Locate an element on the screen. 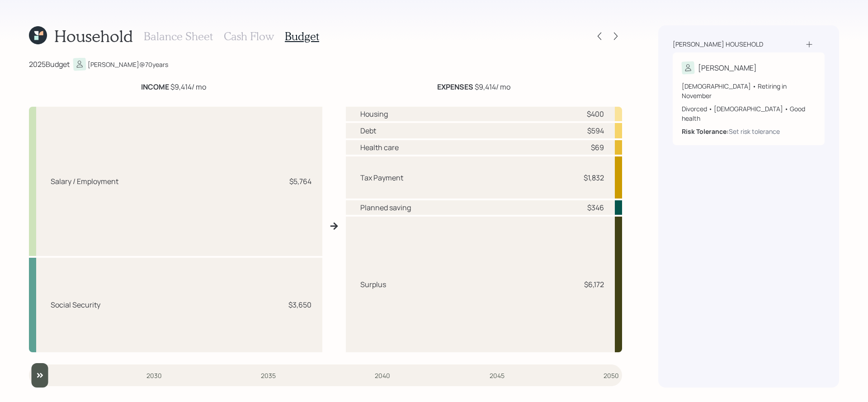  h3: Cash Flow is located at coordinates (248, 36).